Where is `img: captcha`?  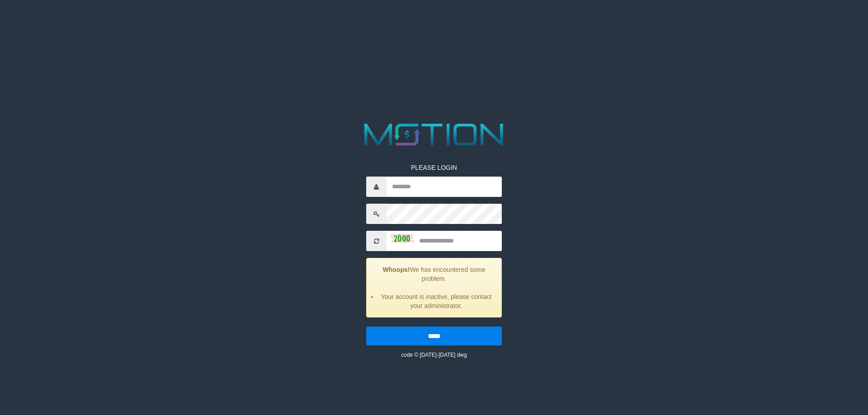
img: captcha is located at coordinates (402, 239).